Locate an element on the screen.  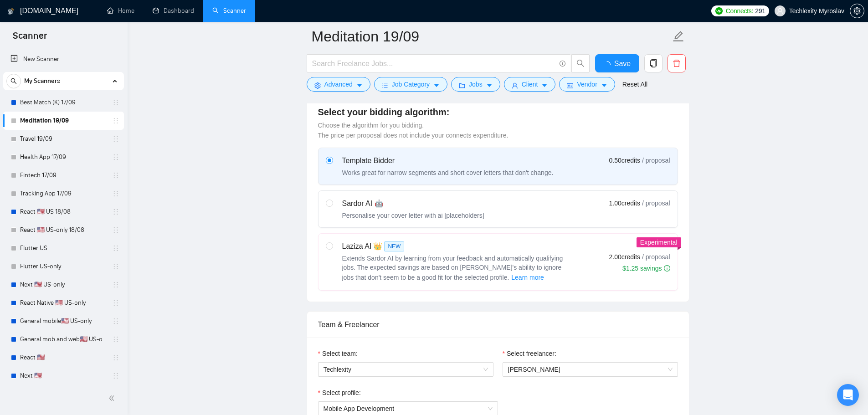
span: 291 is located at coordinates (761, 11).